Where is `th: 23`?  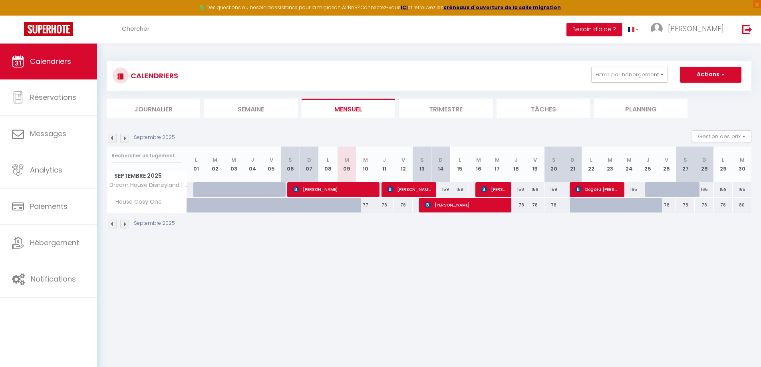
th: 23 is located at coordinates (610, 164).